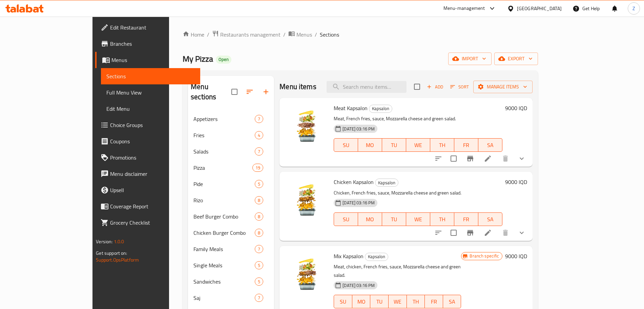 Image resolution: width=644 pixels, height=309 pixels. I want to click on div: Kapsalon, so click(387, 183).